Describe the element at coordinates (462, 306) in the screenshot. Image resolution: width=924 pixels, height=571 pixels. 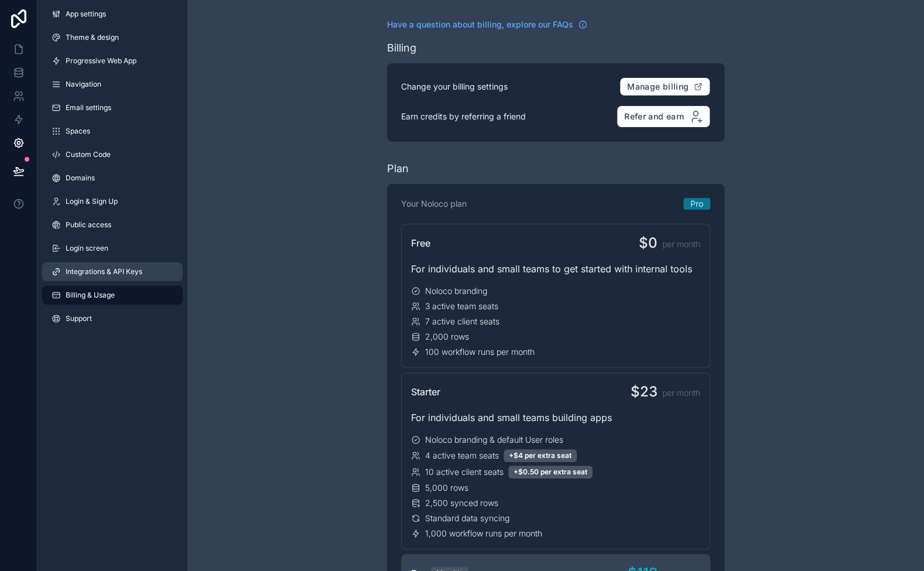
I see `span: 3 active team seats` at that location.